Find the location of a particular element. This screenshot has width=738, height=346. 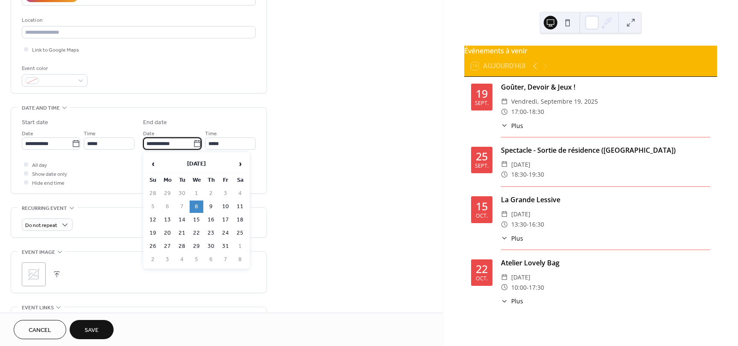

td: 31 is located at coordinates (226, 246).